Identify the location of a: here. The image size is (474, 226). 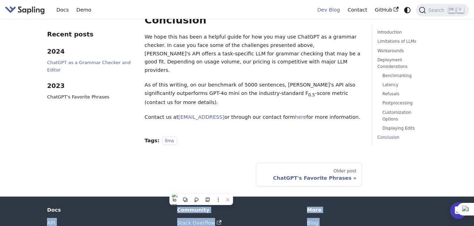
(300, 117).